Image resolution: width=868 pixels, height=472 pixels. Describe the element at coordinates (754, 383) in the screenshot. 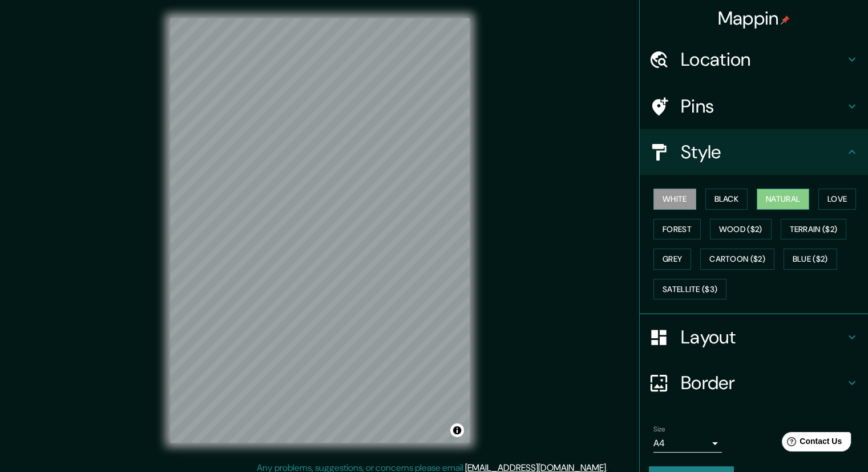

I see `div: Border` at that location.